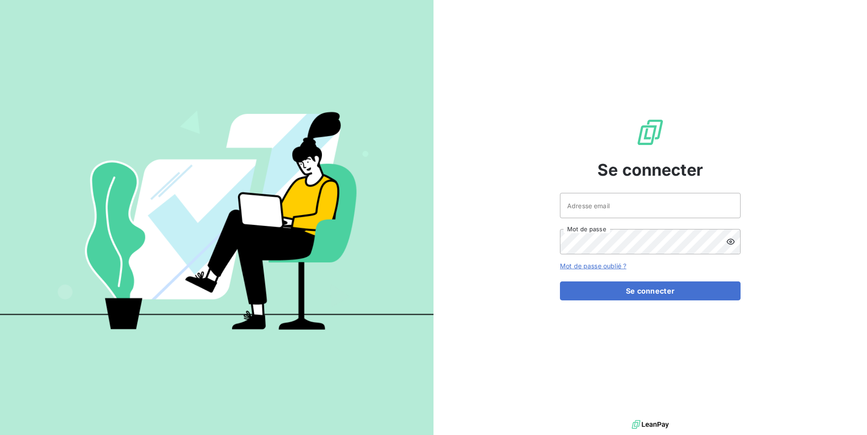 The width and height of the screenshot is (867, 435). I want to click on input: placeholder, so click(651, 206).